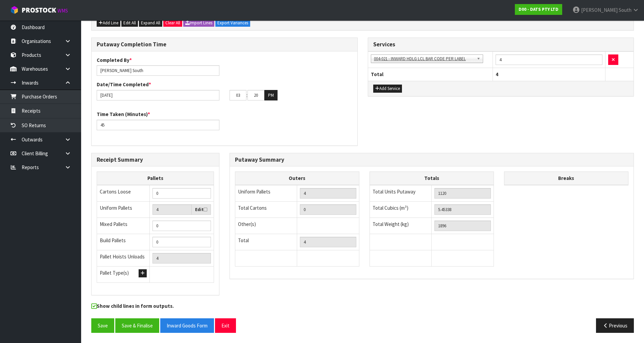 The width and height of the screenshot is (644, 343). What do you see at coordinates (424, 59) in the screenshot?
I see `span: 004-021 - INWARD HDLG LCL BAR CODE PER LABEL` at bounding box center [424, 59].